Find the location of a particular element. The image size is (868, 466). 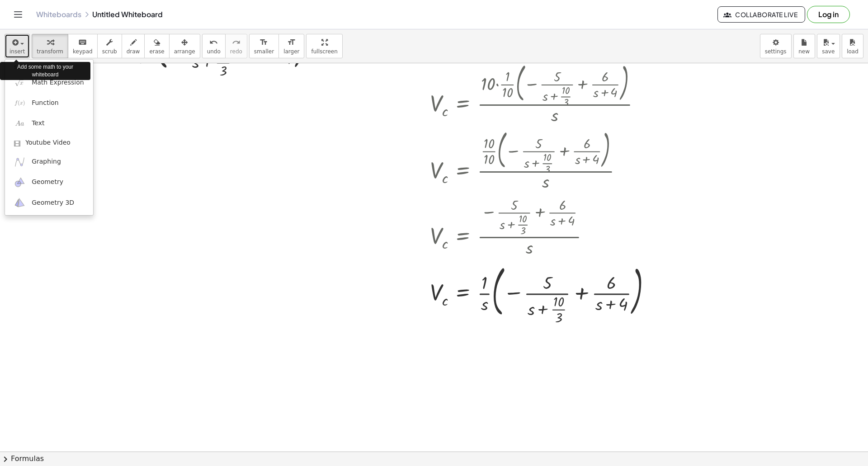

span: Function is located at coordinates (46, 103).